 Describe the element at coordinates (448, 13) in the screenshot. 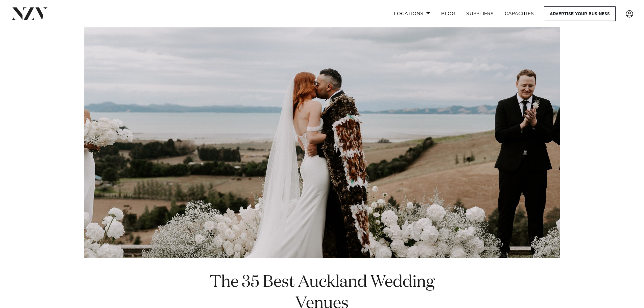

I see `a: BLOG` at that location.